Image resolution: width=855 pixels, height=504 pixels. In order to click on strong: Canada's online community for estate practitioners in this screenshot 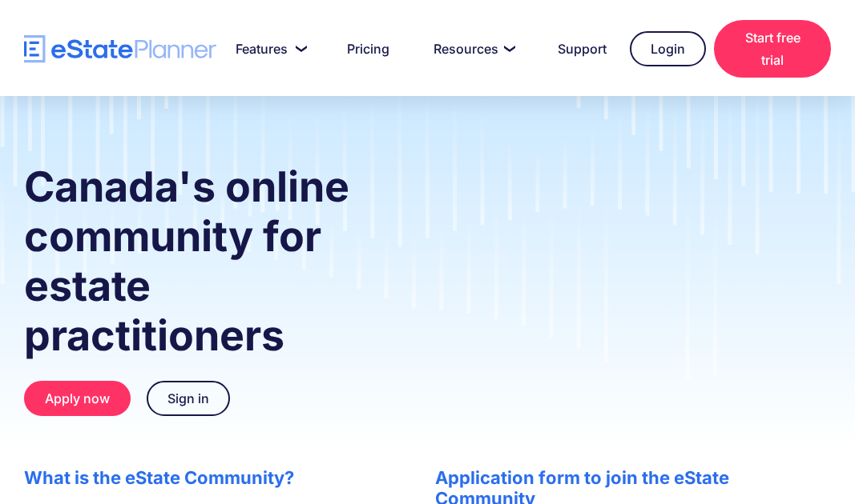, I will do `click(186, 261)`.